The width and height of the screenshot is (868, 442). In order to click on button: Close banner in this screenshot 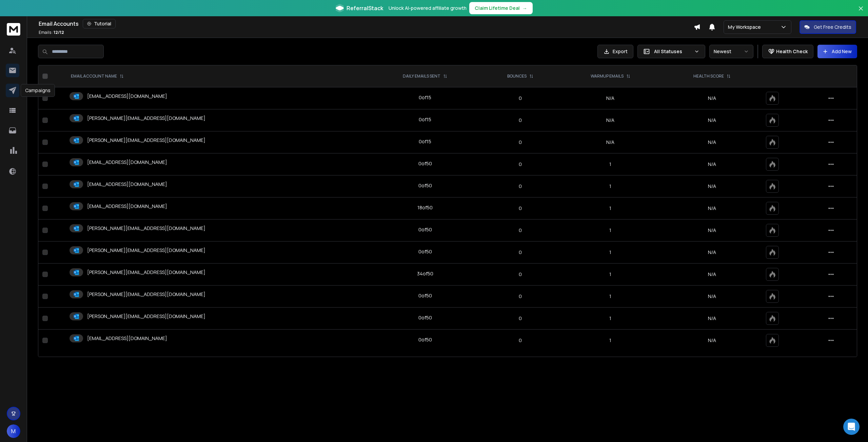, I will do `click(861, 12)`.